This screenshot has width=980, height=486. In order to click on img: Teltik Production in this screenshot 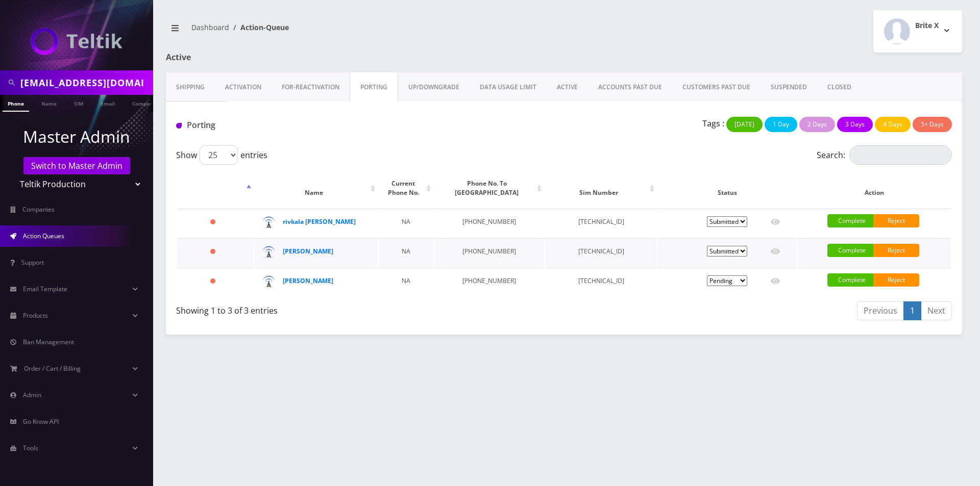, I will do `click(76, 42)`.